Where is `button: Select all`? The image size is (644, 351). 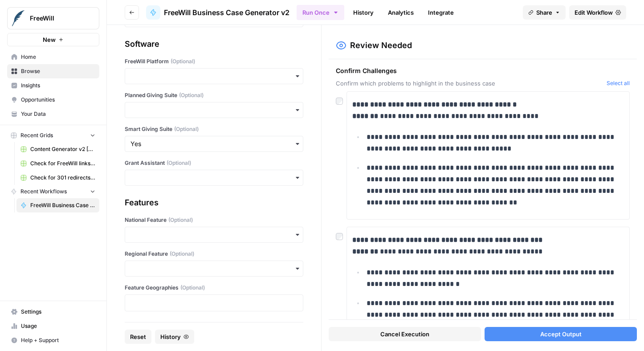 button: Select all is located at coordinates (619, 83).